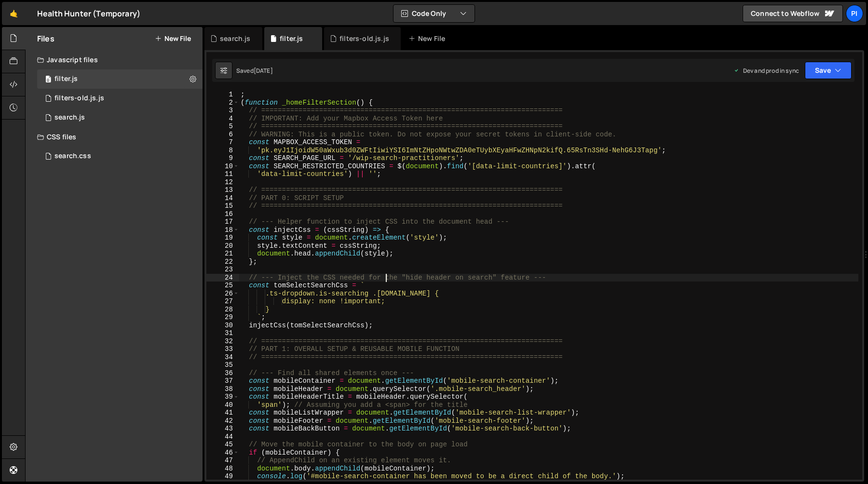 This screenshot has height=484, width=868. Describe the element at coordinates (223, 94) in the screenshot. I see `div: 1` at that location.